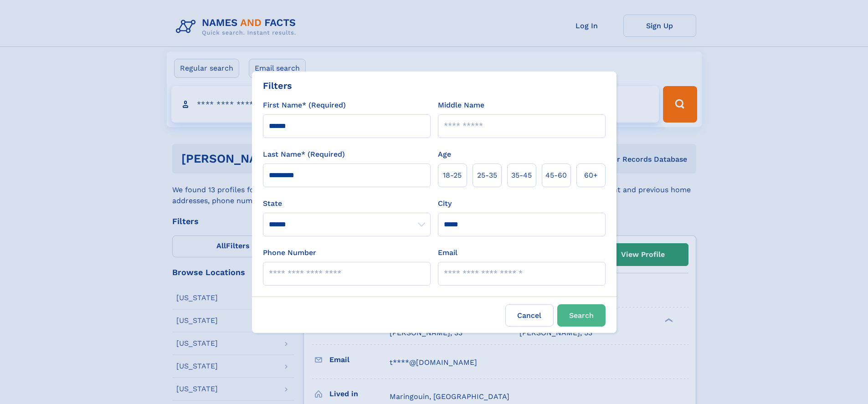 The height and width of the screenshot is (404, 868). Describe the element at coordinates (290, 253) in the screenshot. I see `label: Phone Number` at that location.